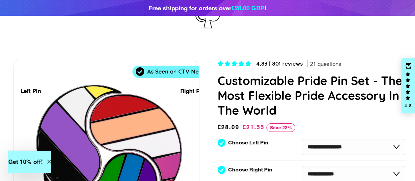 The width and height of the screenshot is (415, 181). I want to click on span: 4.83 stars, so click(235, 64).